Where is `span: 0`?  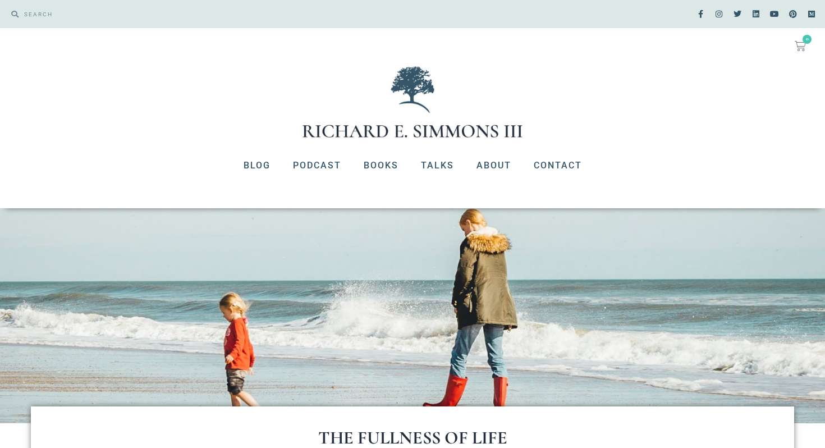
span: 0 is located at coordinates (807, 39).